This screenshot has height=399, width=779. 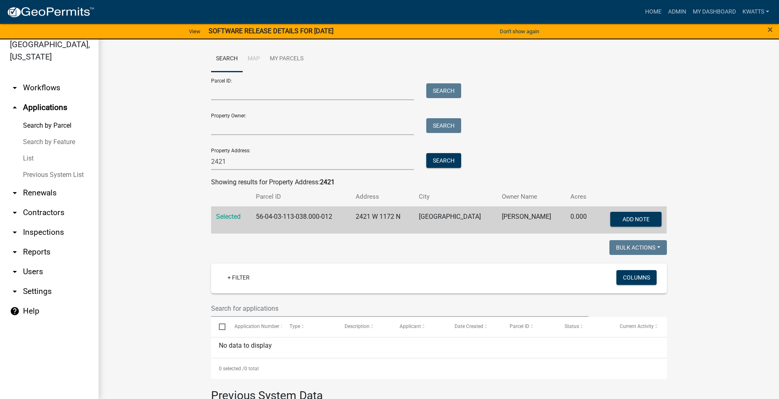 I want to click on td: 0.000, so click(x=581, y=220).